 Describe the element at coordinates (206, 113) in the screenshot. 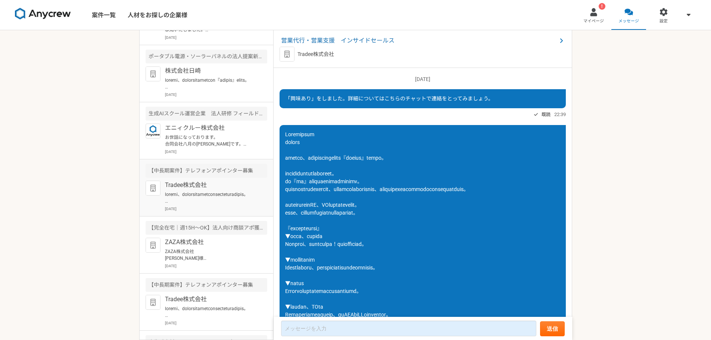

I see `div: 生成AIスクール運営企業 法人研修 フィールドセールスリーダー候補` at that location.